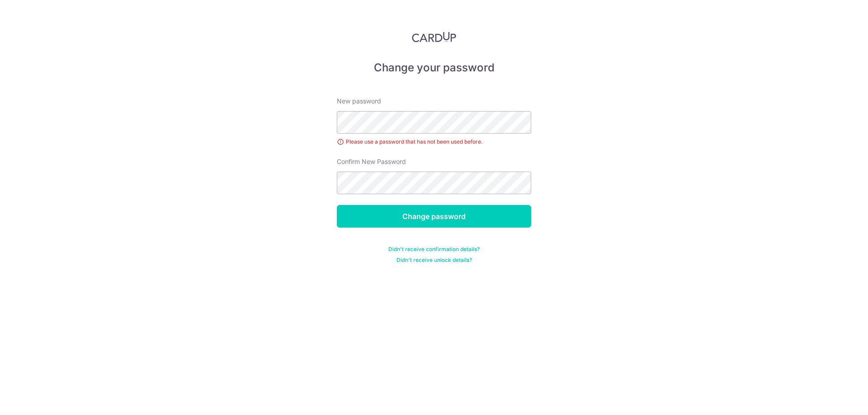 The width and height of the screenshot is (868, 415). Describe the element at coordinates (359, 101) in the screenshot. I see `label: New password` at that location.